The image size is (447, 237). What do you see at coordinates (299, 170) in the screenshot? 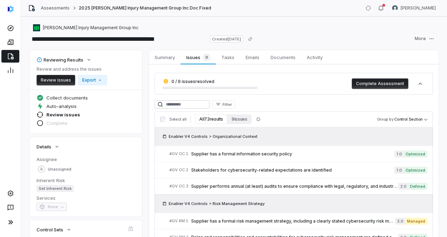
I see `a: #GV.OC.2Stakeholders for cybersecurity-related expectations are identified1.0Optimized` at bounding box center [299, 170].